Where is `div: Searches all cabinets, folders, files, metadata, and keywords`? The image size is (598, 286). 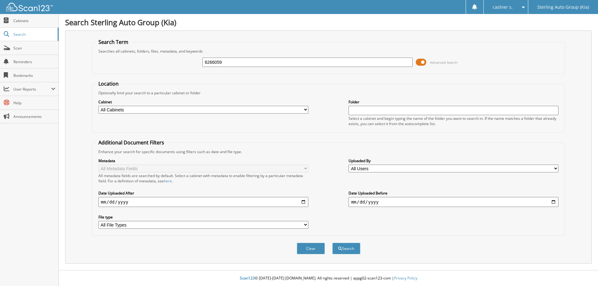
div: Searches all cabinets, folders, files, metadata, and keywords is located at coordinates (329, 51).